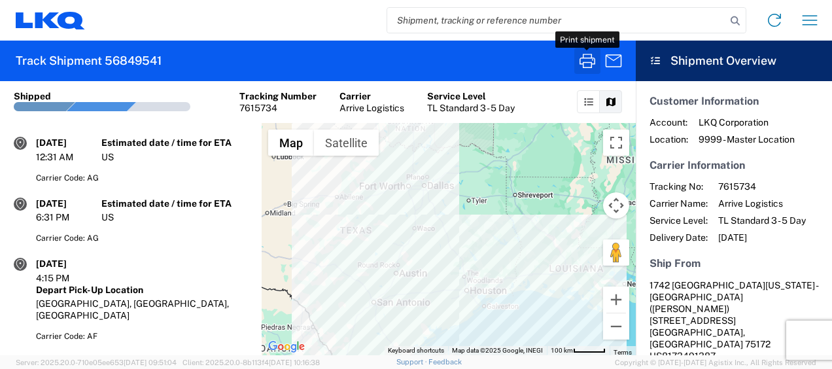  Describe the element at coordinates (346, 143) in the screenshot. I see `button: Show satellite imagery` at that location.